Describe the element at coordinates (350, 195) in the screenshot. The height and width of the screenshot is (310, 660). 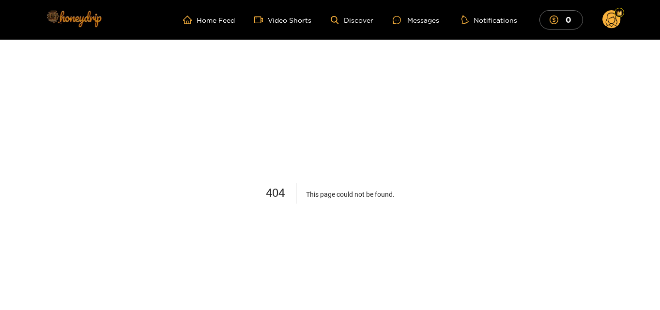
I see `h2: This page could not be found .` at that location.